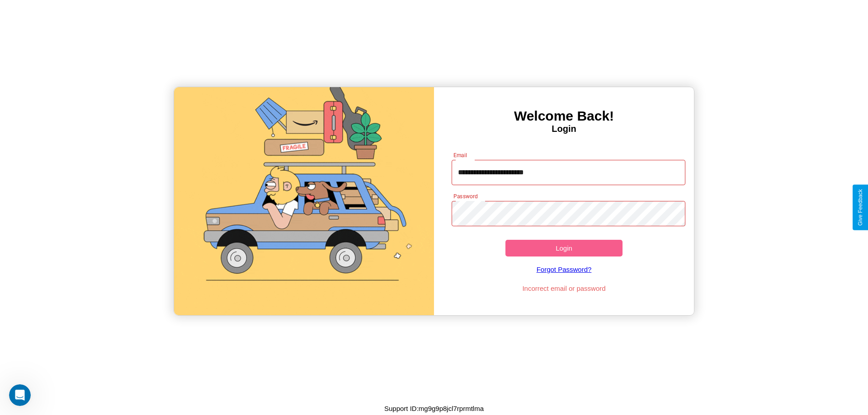 This screenshot has height=415, width=868. What do you see at coordinates (861, 207) in the screenshot?
I see `div: Give Feedback` at bounding box center [861, 207].